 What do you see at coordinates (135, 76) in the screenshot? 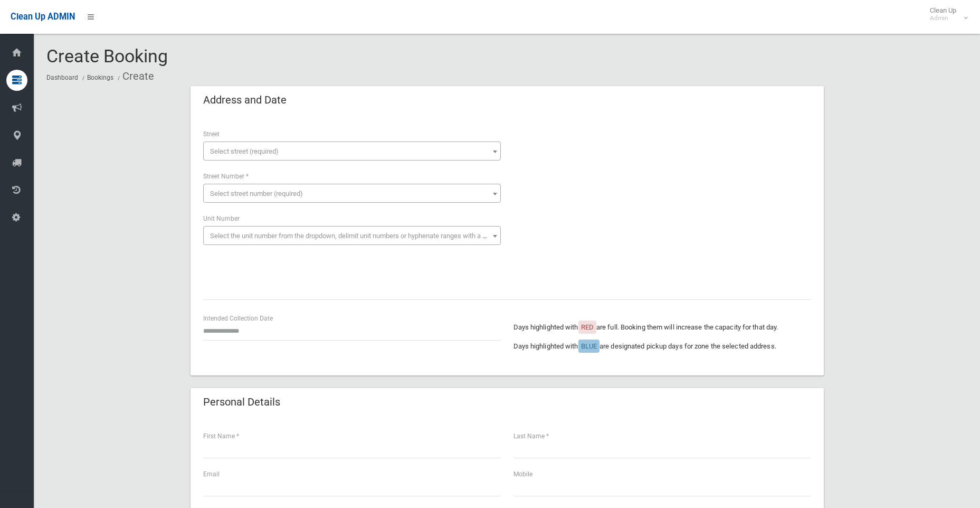
I see `li: Create` at bounding box center [135, 76].